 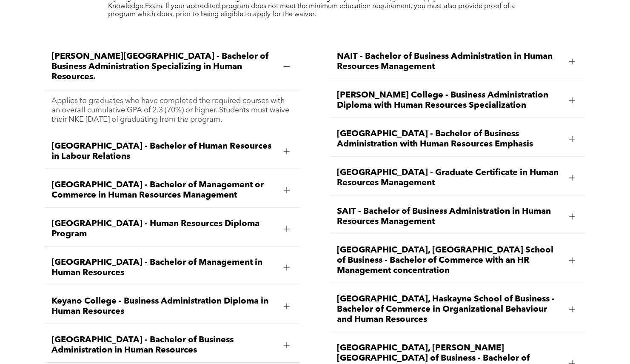 What do you see at coordinates (172, 110) in the screenshot?
I see `p: Applies to graduates who have completed the required courses with an overall cumulative GPA of 2....` at bounding box center [172, 110].